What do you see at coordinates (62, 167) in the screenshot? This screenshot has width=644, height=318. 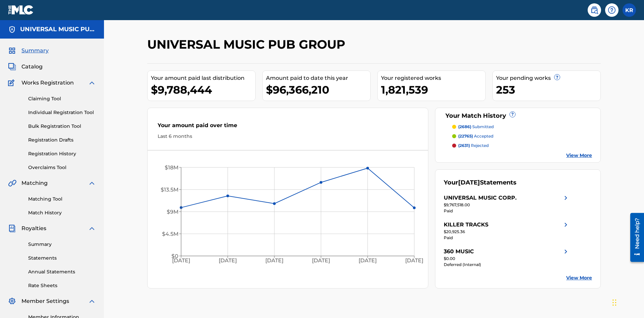 I see `a: Overclaims Tool` at bounding box center [62, 167].